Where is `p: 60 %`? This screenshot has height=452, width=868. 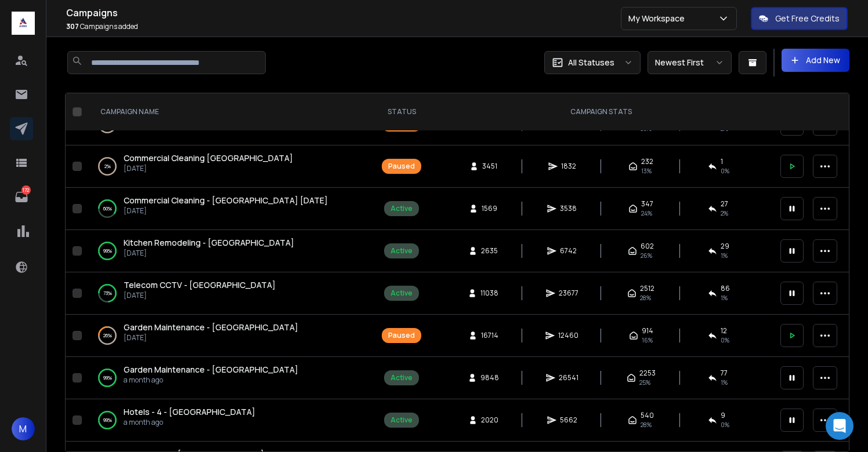
p: 60 % is located at coordinates (108, 209).